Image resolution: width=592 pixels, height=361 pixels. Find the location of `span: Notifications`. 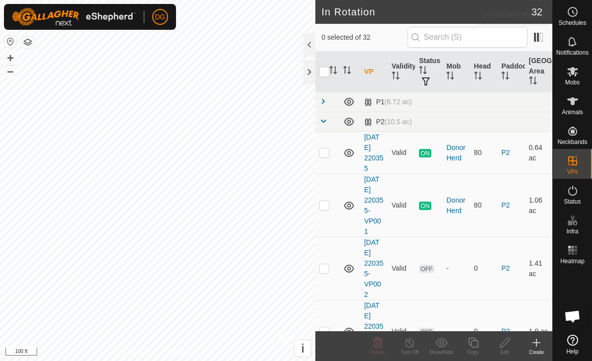

span: Notifications is located at coordinates (572, 53).